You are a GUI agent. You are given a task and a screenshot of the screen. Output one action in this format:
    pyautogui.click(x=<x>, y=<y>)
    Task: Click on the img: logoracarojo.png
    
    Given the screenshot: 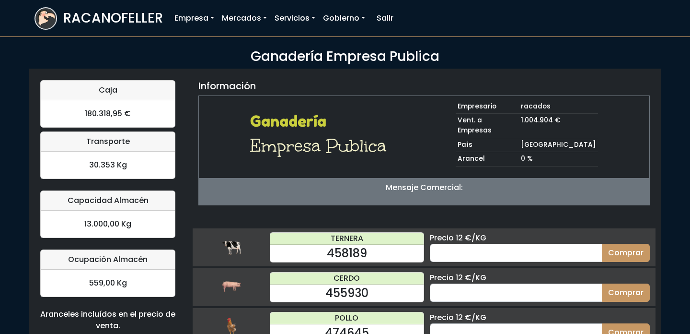 What is the action you would take?
    pyautogui.click(x=46, y=17)
    